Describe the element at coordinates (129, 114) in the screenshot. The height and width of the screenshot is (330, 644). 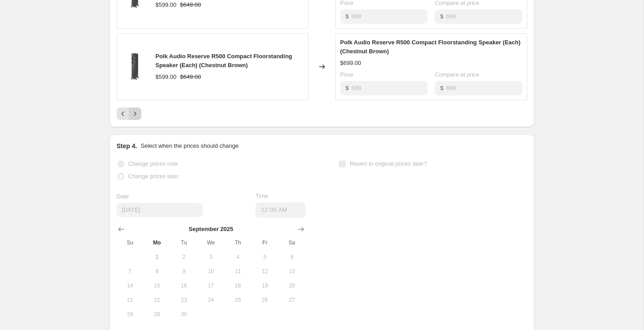
I see `nav: Pagination` at that location.